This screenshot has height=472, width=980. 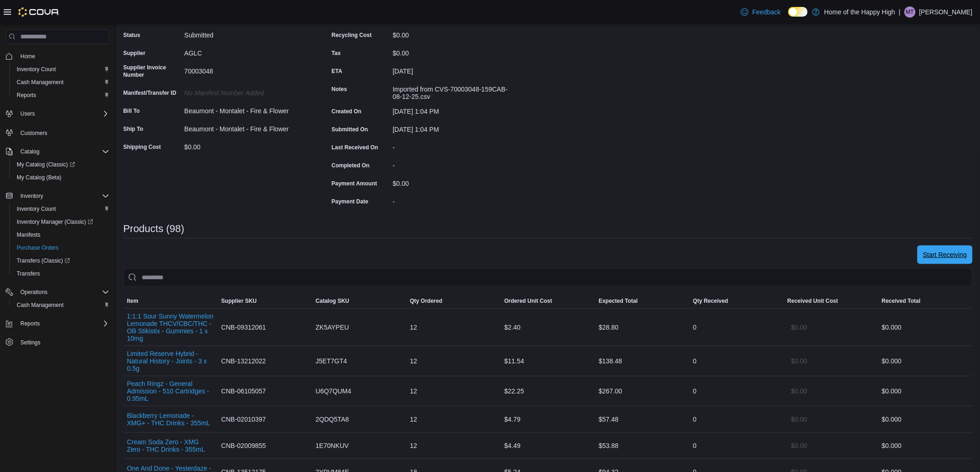 What do you see at coordinates (132, 35) in the screenshot?
I see `label: Status` at bounding box center [132, 35].